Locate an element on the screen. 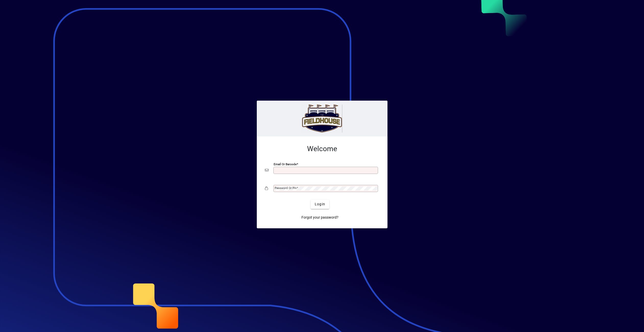 The width and height of the screenshot is (644, 332). h2: Welcome is located at coordinates (322, 149).